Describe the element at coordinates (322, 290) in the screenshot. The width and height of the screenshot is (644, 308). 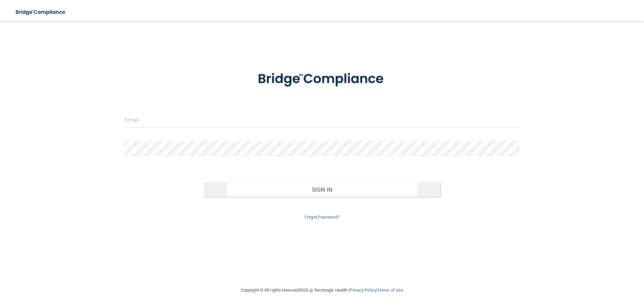
I see `div: Copyright © All rights reserved 2025 @ Rectangle Health | |` at that location.